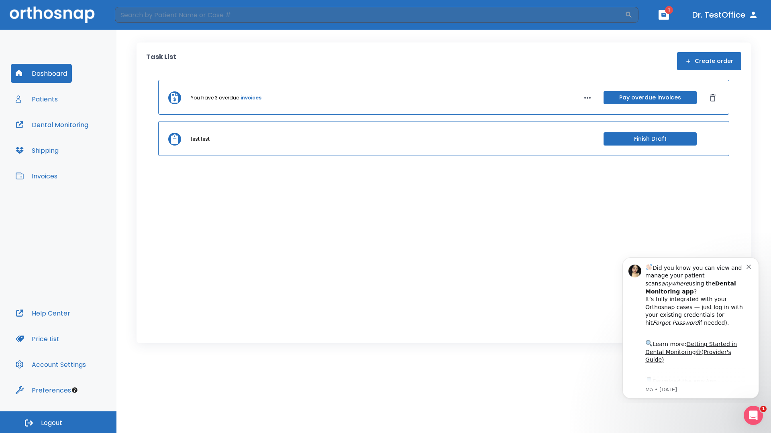 The image size is (771, 433). Describe the element at coordinates (51, 423) in the screenshot. I see `span: Logout` at that location.